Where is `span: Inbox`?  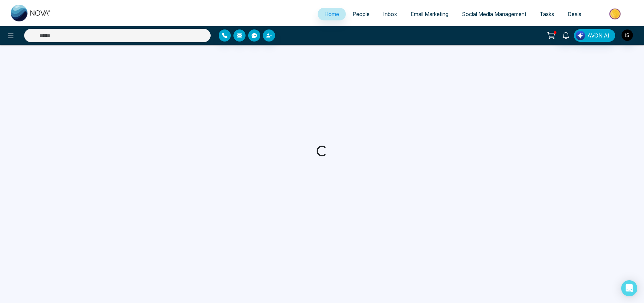
span: Inbox is located at coordinates (390, 14).